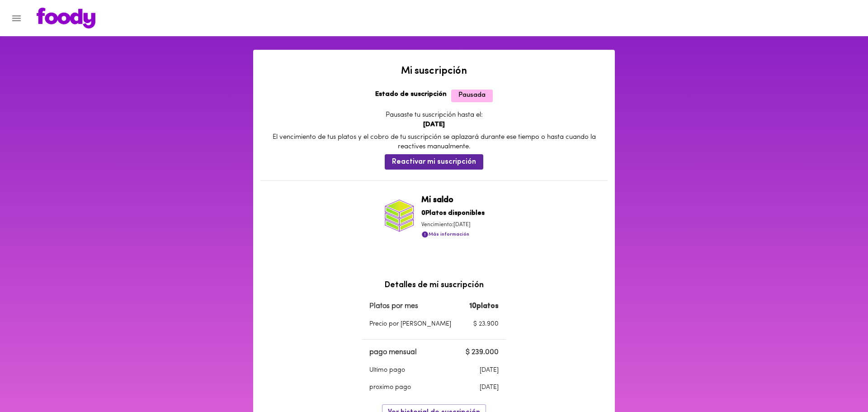  I want to click on b: 10 platos, so click(483, 307).